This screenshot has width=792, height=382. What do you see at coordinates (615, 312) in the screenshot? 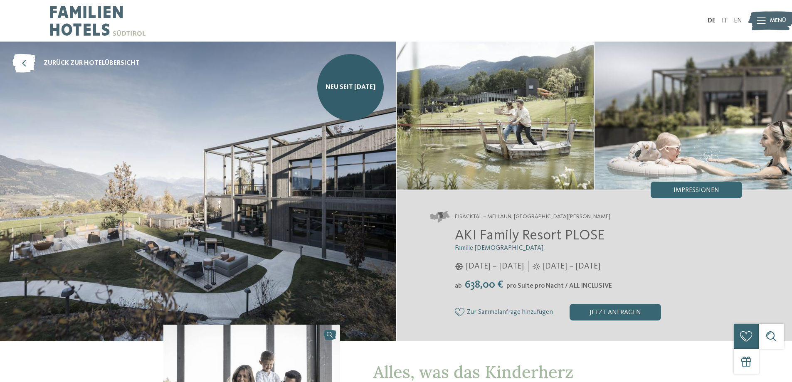
I see `div: jetzt anfragen` at bounding box center [615, 312].